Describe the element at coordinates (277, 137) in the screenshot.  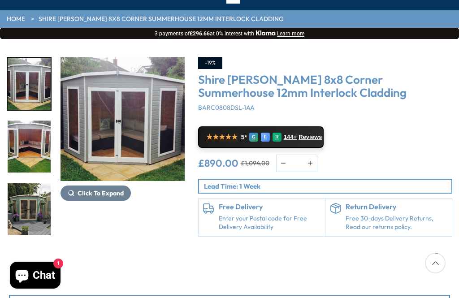
I see `div: R` at that location.